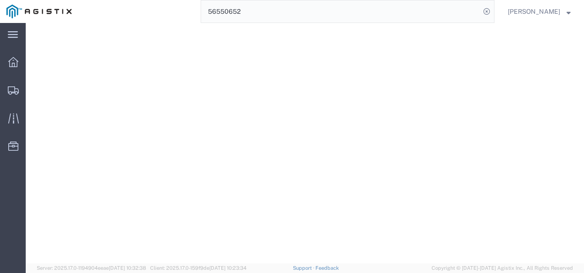 Image resolution: width=584 pixels, height=273 pixels. Describe the element at coordinates (304, 268) in the screenshot. I see `a: Support` at that location.